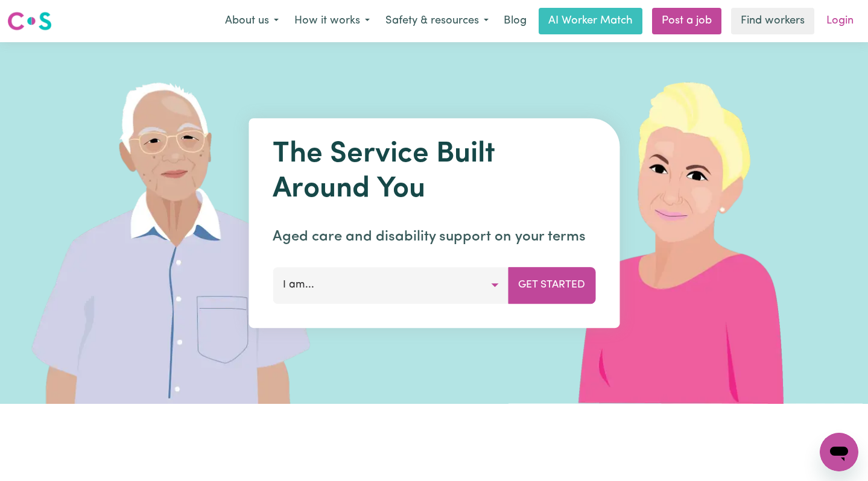 The height and width of the screenshot is (481, 868). I want to click on img: Careseekers logo, so click(29, 21).